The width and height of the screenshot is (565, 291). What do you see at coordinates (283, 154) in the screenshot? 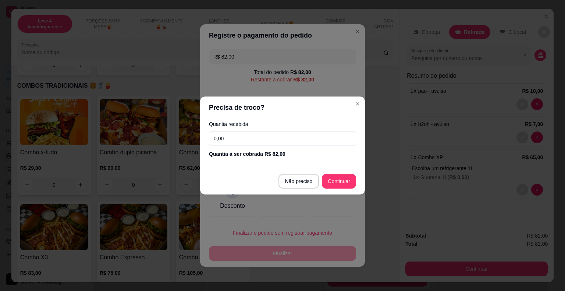
I see `div: Quantia à ser cobrada R$ 82,00` at bounding box center [283, 154].